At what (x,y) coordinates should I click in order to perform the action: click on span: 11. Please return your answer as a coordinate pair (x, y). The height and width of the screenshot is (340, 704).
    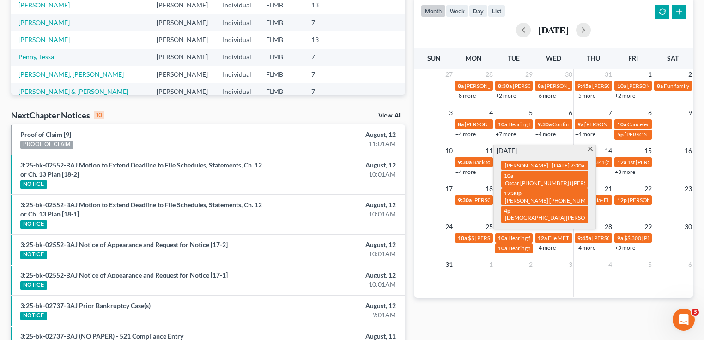
    Looking at the image, I should click on (489, 151).